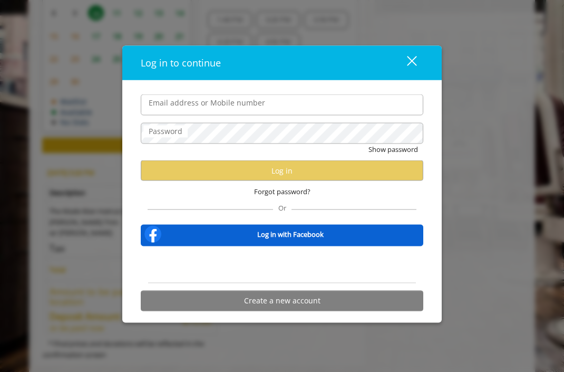 Image resolution: width=564 pixels, height=372 pixels. What do you see at coordinates (207, 103) in the screenshot?
I see `label: Email address or Mobile number` at bounding box center [207, 103].